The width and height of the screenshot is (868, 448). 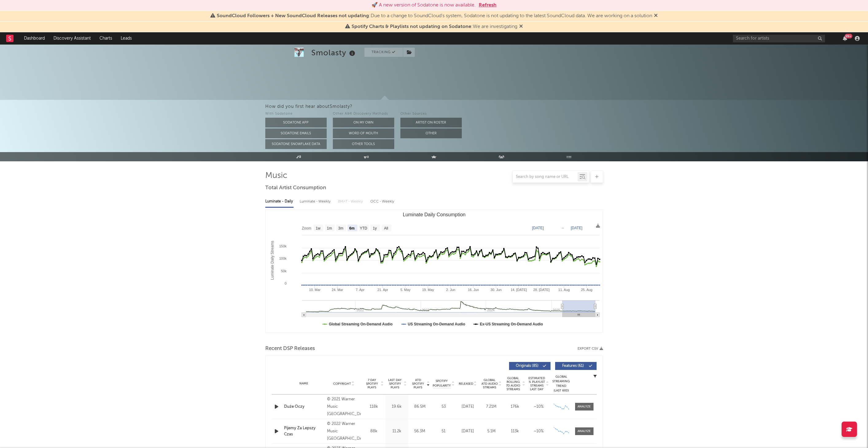 What do you see at coordinates (329, 229) in the screenshot?
I see `text: 1m` at bounding box center [329, 229].